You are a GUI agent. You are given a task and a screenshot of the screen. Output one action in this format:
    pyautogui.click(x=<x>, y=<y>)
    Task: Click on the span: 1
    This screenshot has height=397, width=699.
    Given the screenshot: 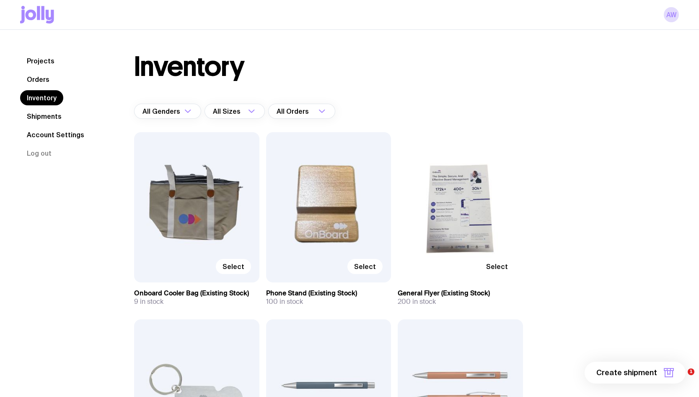 What is the action you would take?
    pyautogui.click(x=691, y=371)
    